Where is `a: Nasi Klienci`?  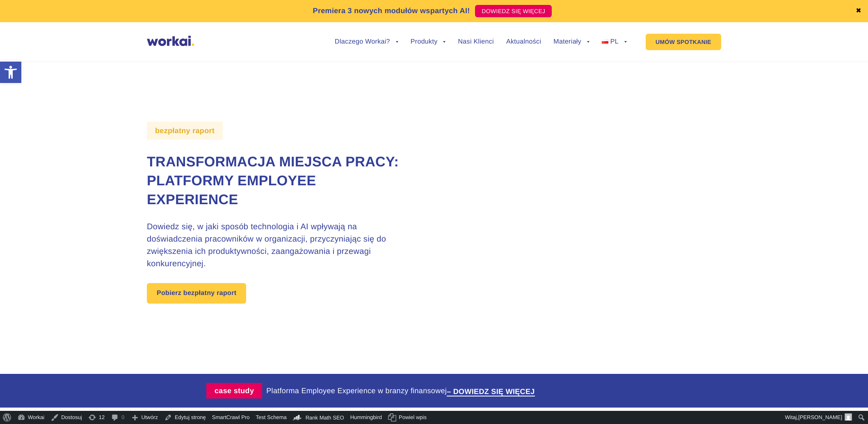 a: Nasi Klienci is located at coordinates (475, 42).